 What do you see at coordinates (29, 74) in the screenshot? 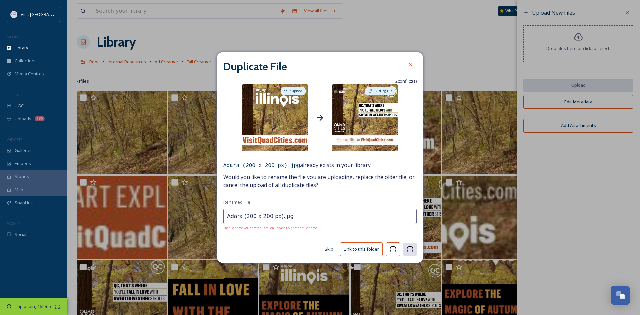
I see `span: Media Centres` at bounding box center [29, 74].